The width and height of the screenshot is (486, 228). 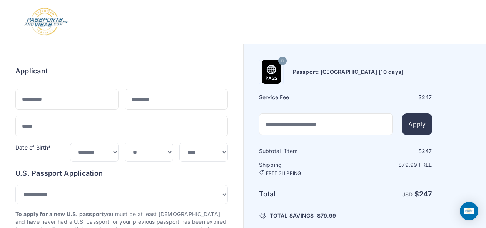 What do you see at coordinates (60, 214) in the screenshot?
I see `strong: To apply for a new U.S. passport` at bounding box center [60, 214].